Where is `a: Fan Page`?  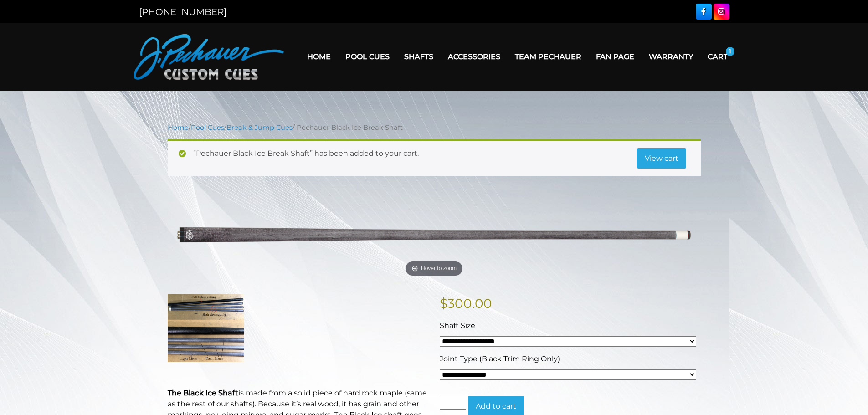 a: Fan Page is located at coordinates (615, 56).